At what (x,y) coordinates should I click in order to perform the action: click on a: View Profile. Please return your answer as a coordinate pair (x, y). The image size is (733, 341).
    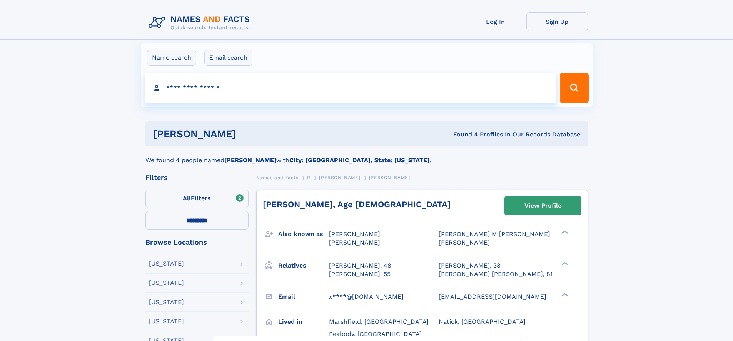
    Looking at the image, I should click on (543, 206).